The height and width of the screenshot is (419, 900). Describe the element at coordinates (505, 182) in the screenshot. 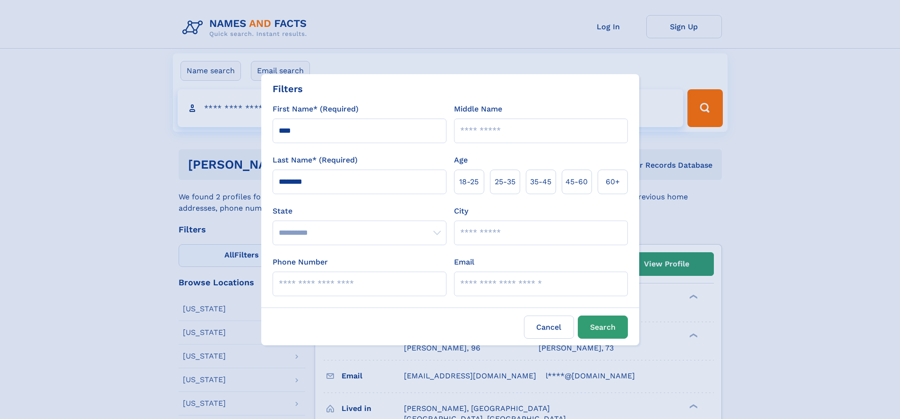

I see `span: 25‑35` at that location.